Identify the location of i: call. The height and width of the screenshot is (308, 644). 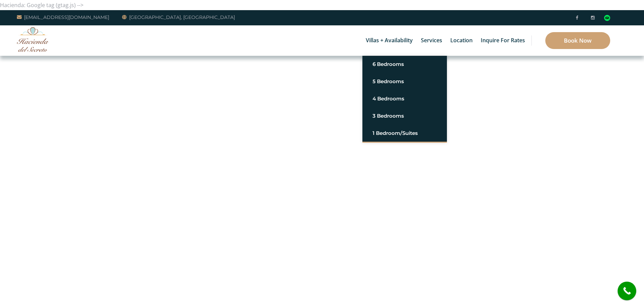
(627, 291).